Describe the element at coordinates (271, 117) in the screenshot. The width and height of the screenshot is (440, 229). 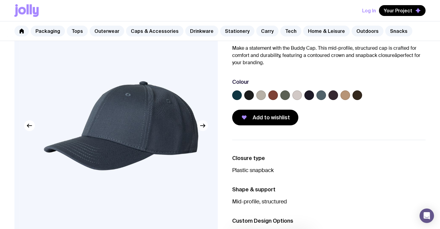
I see `span: Add to wishlist` at that location.